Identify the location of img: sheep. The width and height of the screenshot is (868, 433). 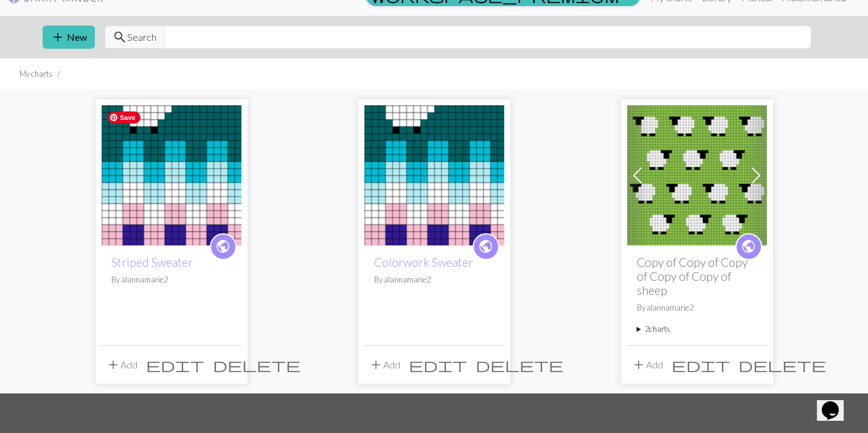
(697, 175).